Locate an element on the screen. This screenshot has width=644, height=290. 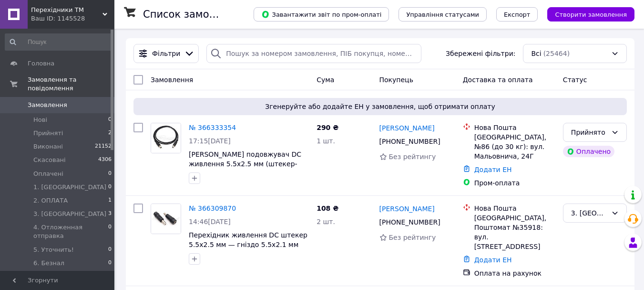
button: Створити замовлення is located at coordinates (591, 14).